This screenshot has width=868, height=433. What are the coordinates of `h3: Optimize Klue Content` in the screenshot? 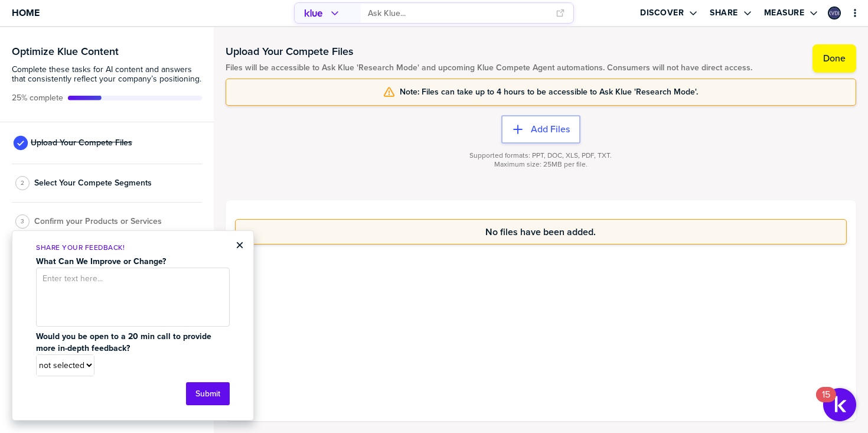 It's located at (107, 51).